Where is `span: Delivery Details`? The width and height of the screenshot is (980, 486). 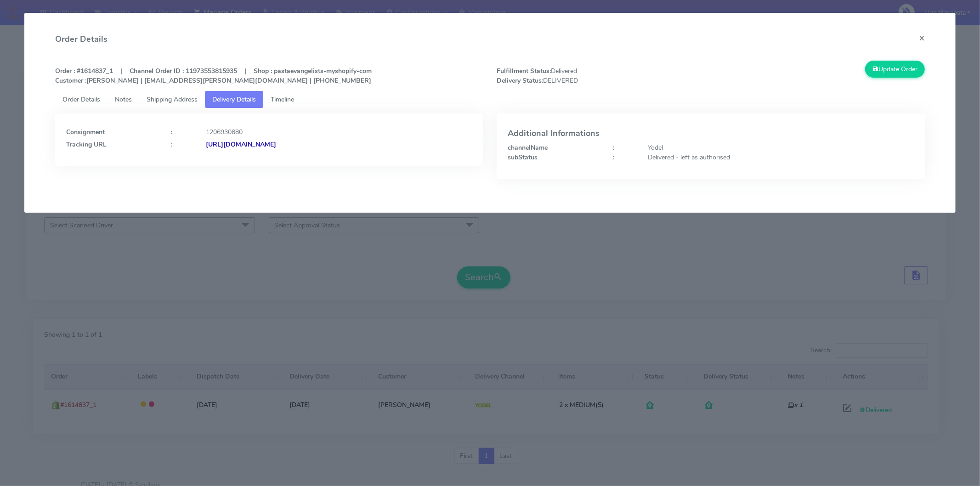 span: Delivery Details is located at coordinates (234, 99).